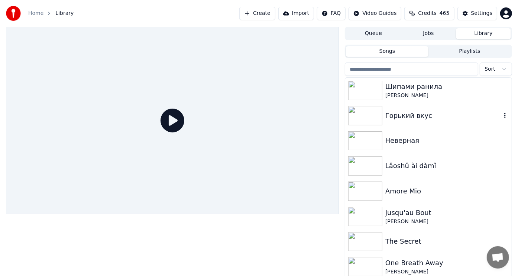 The height and width of the screenshot is (276, 518). What do you see at coordinates (257, 13) in the screenshot?
I see `button: Create` at bounding box center [257, 13].